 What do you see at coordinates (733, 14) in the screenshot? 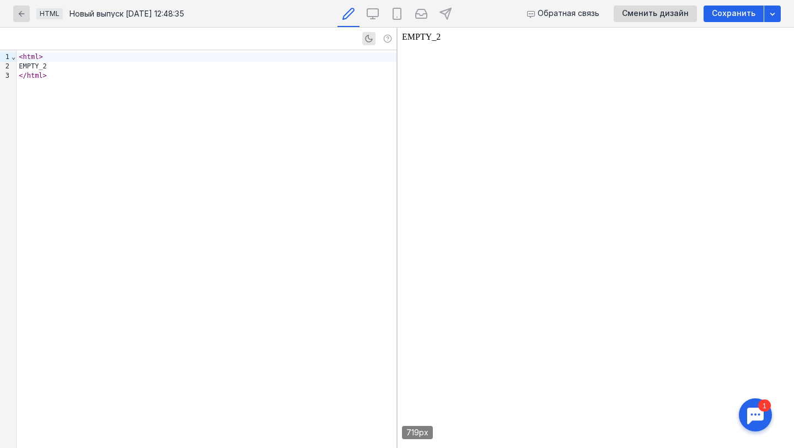
I see `button: Сохранить` at bounding box center [733, 14].